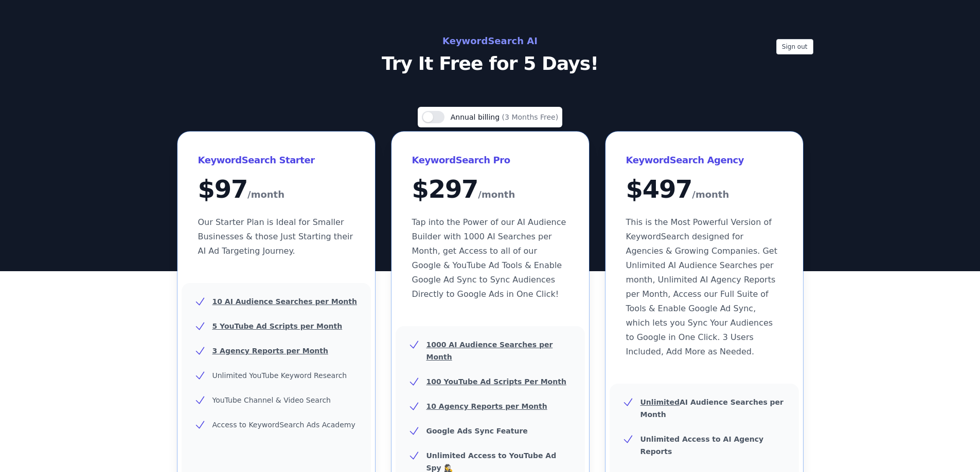 The height and width of the screenshot is (472, 980). Describe the element at coordinates (702, 445) in the screenshot. I see `b: Unlimited Access to AI Agency Reports` at that location.